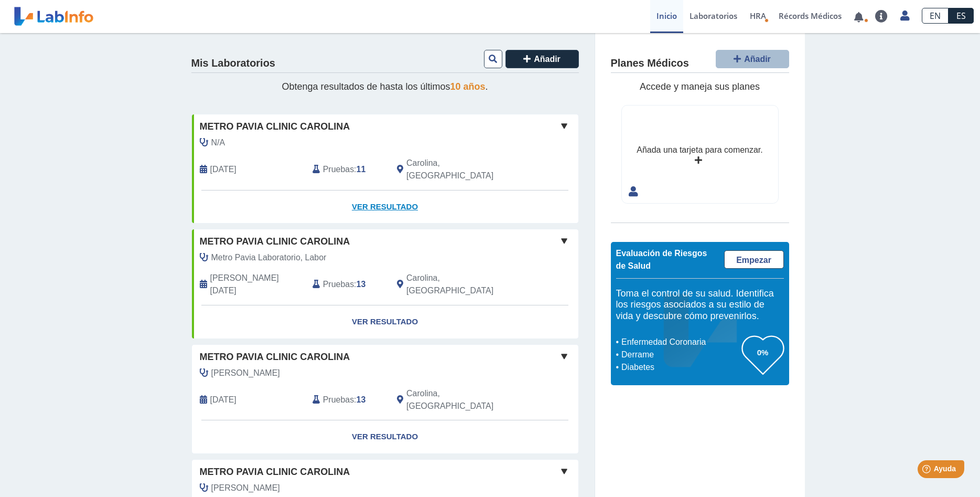 The image size is (980, 497). Describe the element at coordinates (699, 150) in the screenshot. I see `div: Añada una tarjeta para comenzar.` at that location.